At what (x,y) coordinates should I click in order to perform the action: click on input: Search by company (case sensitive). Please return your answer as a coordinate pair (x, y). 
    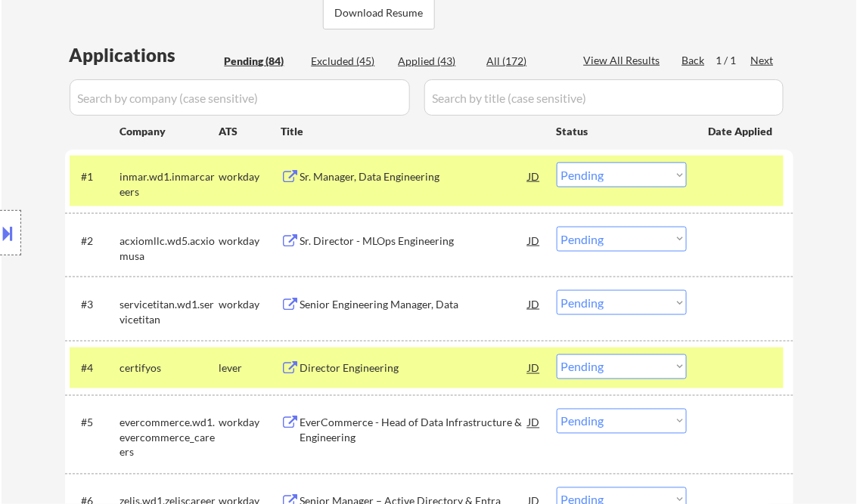
    Looking at the image, I should click on (239, 97).